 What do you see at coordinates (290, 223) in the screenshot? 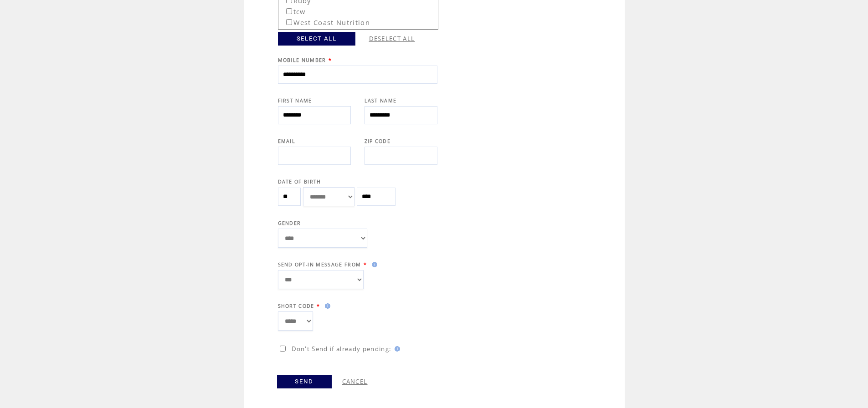
I see `span: GENDER` at bounding box center [290, 223].